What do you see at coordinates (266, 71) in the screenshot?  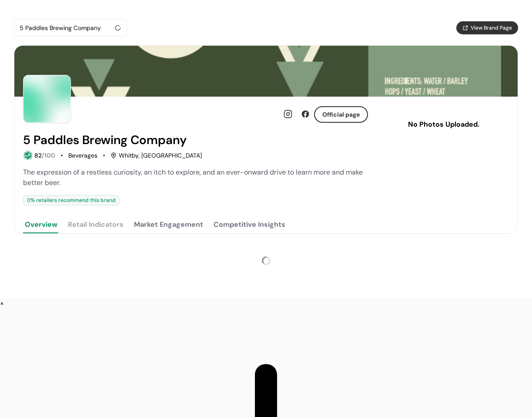 I see `img: Brand cover image` at bounding box center [266, 71].